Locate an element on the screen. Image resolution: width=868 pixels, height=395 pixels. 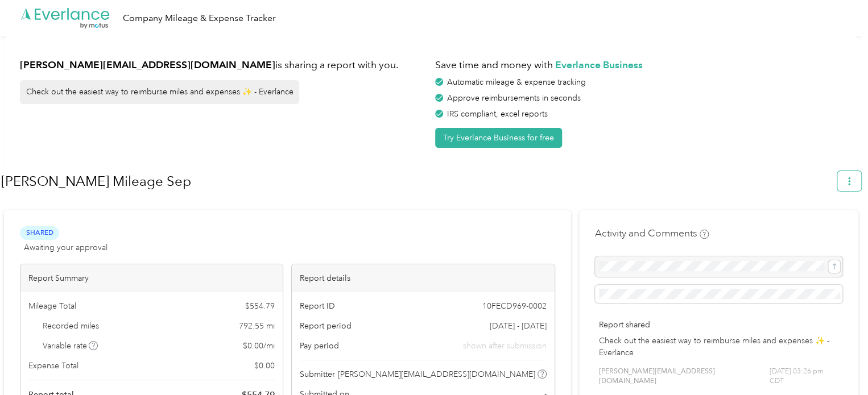
span: Submitter is located at coordinates (317, 374).